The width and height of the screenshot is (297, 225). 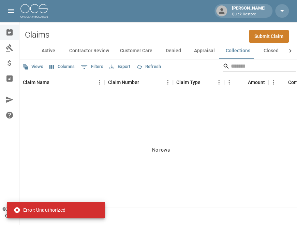 What do you see at coordinates (33, 67) in the screenshot?
I see `button: Views` at bounding box center [33, 67].